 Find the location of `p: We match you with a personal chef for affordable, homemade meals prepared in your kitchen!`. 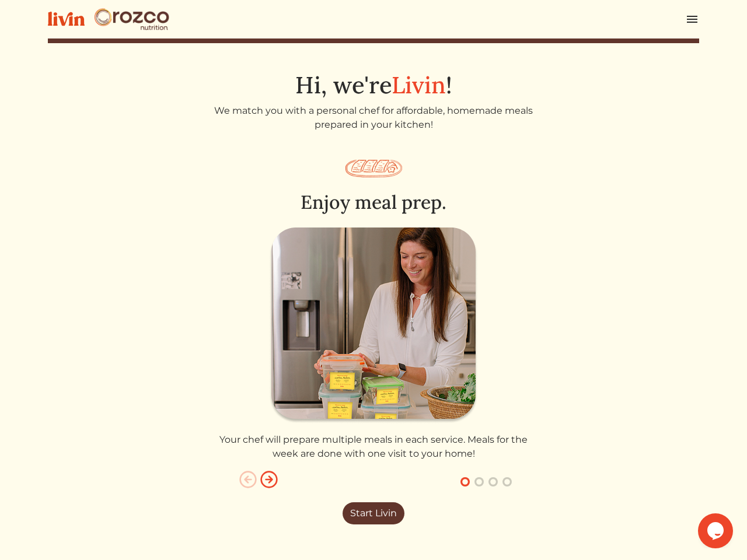

p: We match you with a personal chef for affordable, homemade meals prepared in your kitchen! is located at coordinates (374, 118).